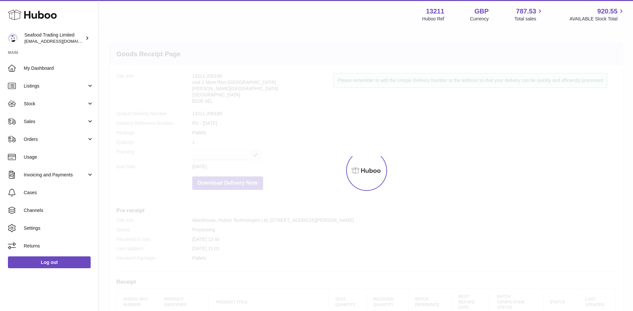 Image resolution: width=633 pixels, height=311 pixels. What do you see at coordinates (54, 38) in the screenshot?
I see `div: Seafood Trading Limited` at bounding box center [54, 38].